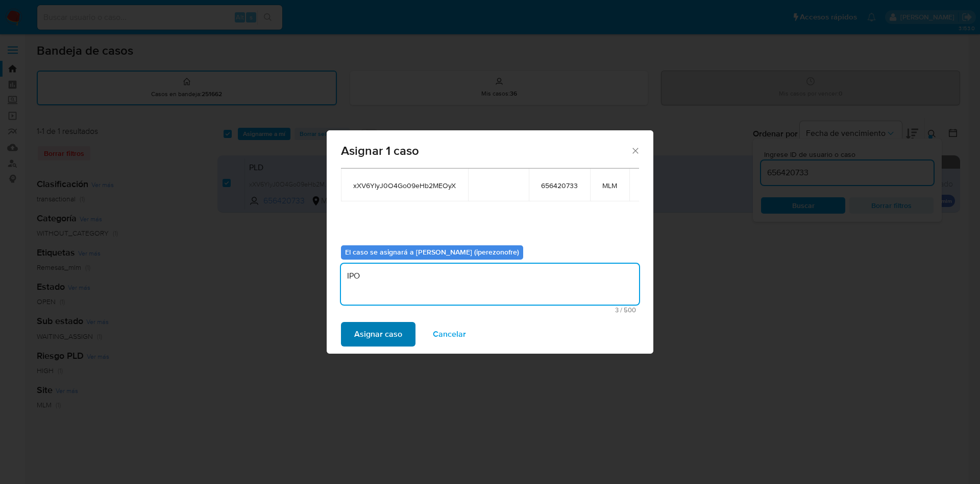  Describe the element at coordinates (610, 185) in the screenshot. I see `span: MLM` at that location.